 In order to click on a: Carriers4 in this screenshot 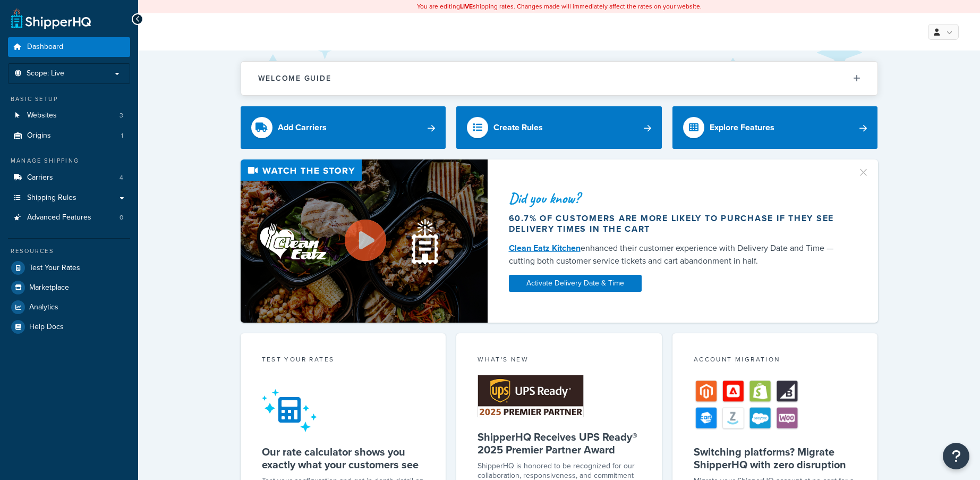, I will do `click(69, 177)`.